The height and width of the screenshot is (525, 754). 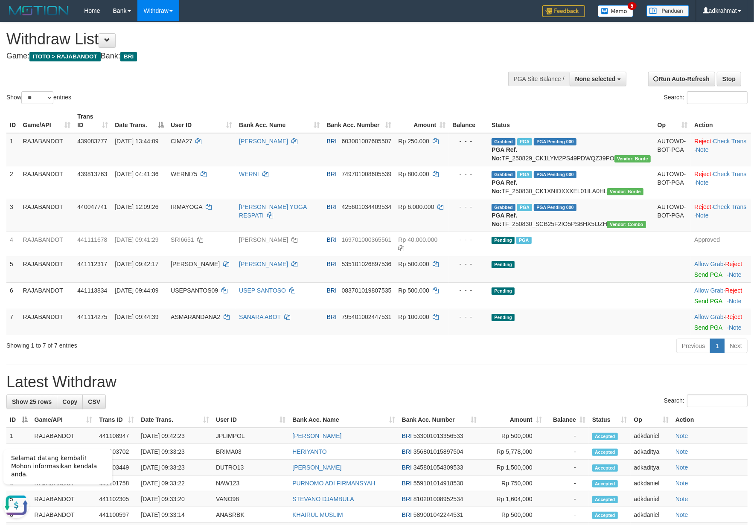 I want to click on span: Marked by adkmelisa, so click(x=524, y=142).